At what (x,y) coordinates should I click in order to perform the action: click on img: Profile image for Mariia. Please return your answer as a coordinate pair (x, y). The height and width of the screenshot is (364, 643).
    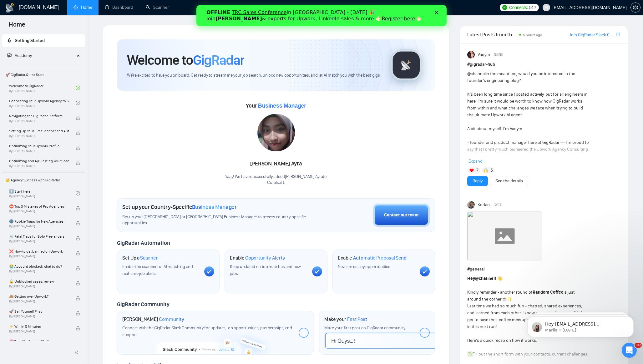
    Looking at the image, I should click on (19, 24).